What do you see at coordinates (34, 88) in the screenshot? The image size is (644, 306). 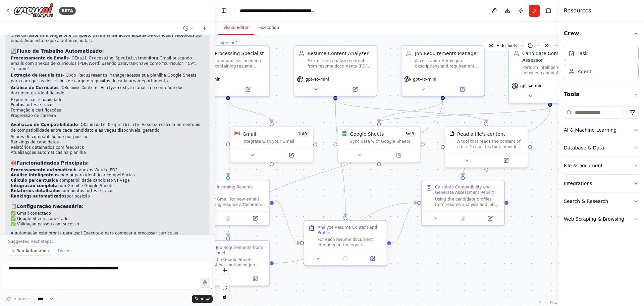 I see `strong: Análise de Currículos` at bounding box center [34, 88].